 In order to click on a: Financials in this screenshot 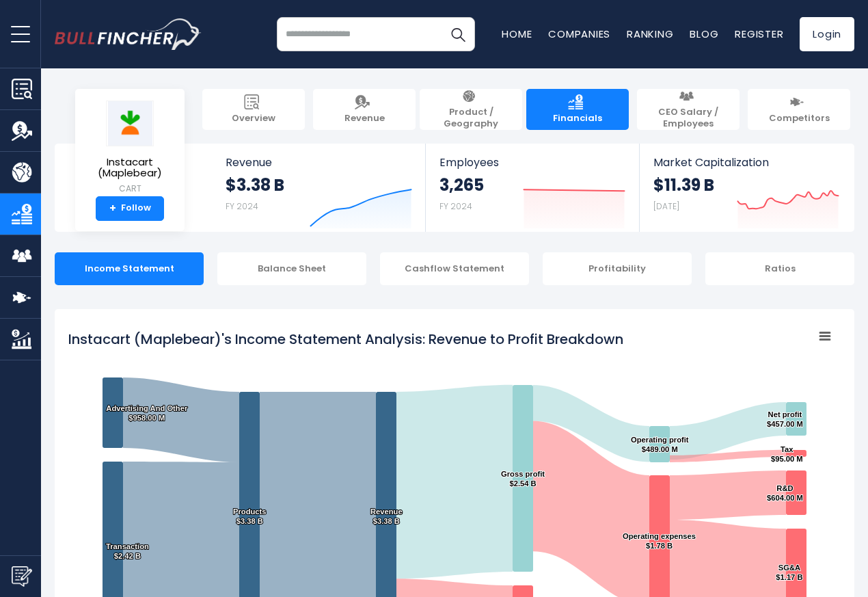, I will do `click(578, 109)`.